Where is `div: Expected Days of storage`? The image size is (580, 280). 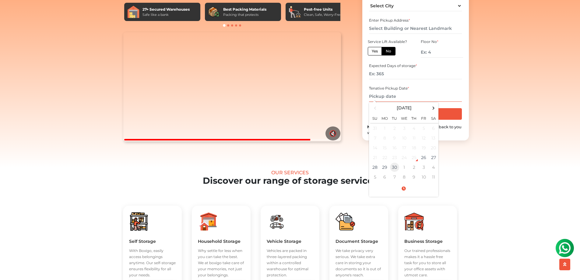 div: Expected Days of storage is located at coordinates (415, 66).